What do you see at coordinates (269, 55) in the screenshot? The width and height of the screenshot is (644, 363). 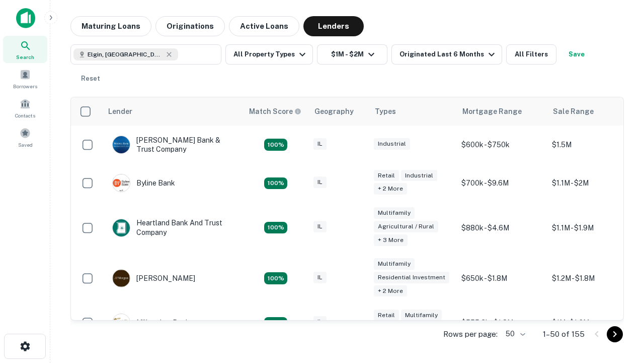 I see `button: All Property Types` at bounding box center [269, 55].